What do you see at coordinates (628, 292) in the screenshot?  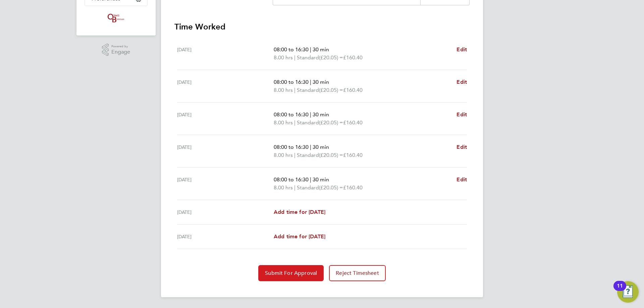 I see `button: Open Resource Center, 11 new notifications` at bounding box center [628, 292].